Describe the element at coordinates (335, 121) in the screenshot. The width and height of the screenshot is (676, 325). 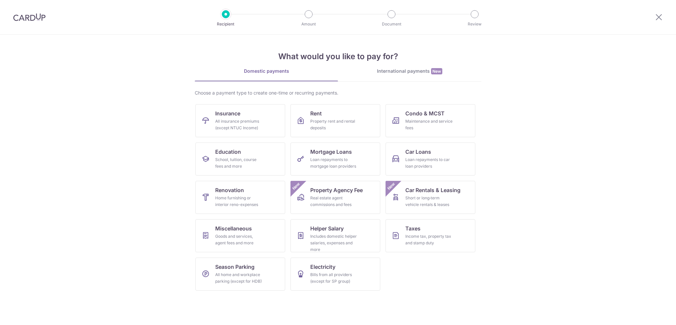
I see `a: RentProperty rent and rental deposits` at that location.